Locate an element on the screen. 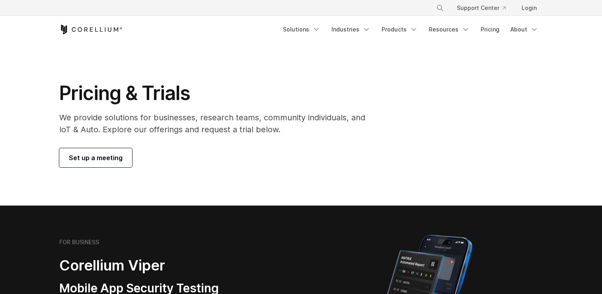 This screenshot has height=294, width=602. a: Pricing is located at coordinates (490, 29).